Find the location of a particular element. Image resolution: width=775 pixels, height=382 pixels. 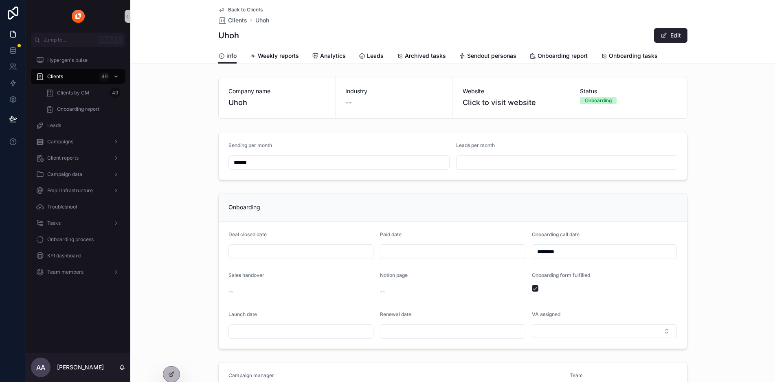

a: Onboarding process is located at coordinates (78, 239).